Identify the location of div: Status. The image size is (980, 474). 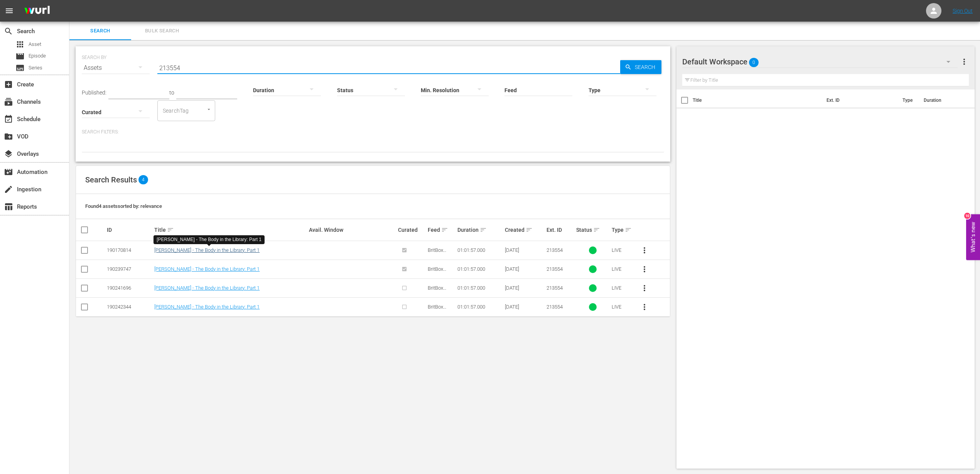
(592, 230).